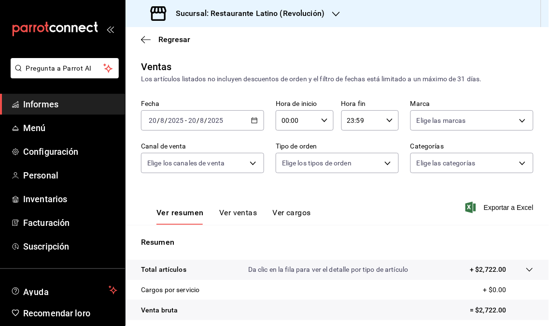  Describe the element at coordinates (509, 289) in the screenshot. I see `p: + $0.00` at that location.